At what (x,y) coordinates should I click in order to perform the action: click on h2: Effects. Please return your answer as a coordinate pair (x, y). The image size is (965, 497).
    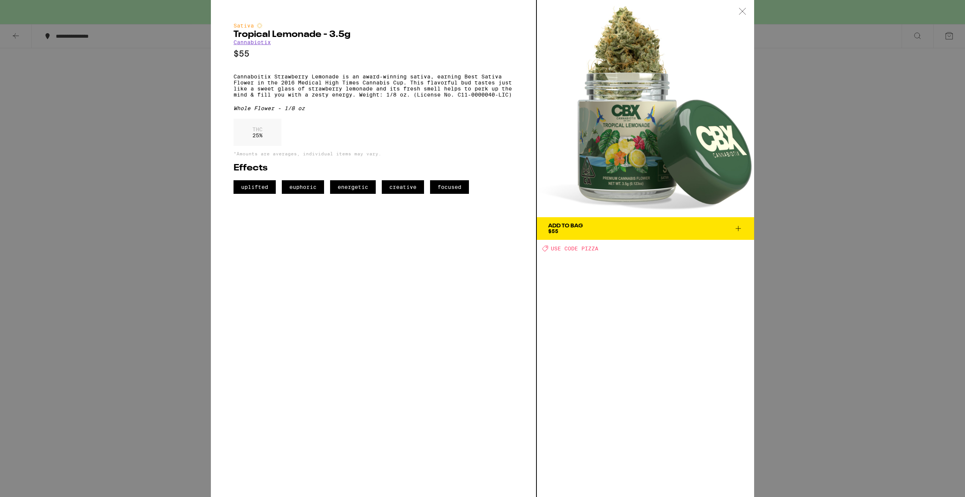
    Looking at the image, I should click on (374, 168).